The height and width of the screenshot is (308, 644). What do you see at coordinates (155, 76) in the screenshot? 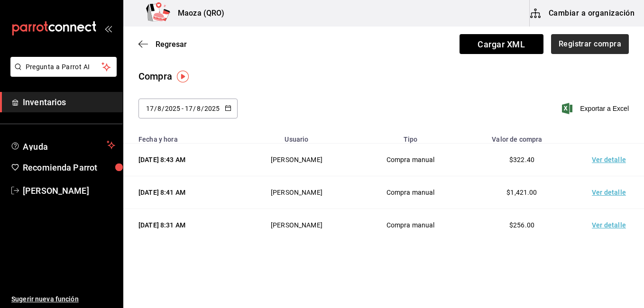
I see `div: Compra` at bounding box center [155, 76].